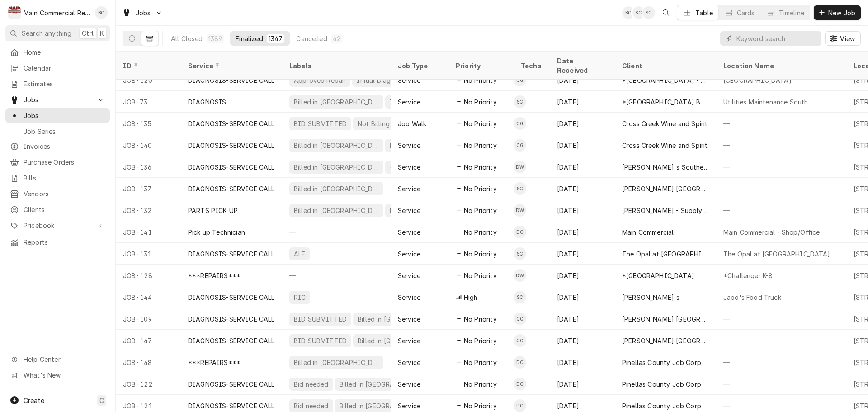 The height and width of the screenshot is (412, 868). What do you see at coordinates (148, 232) in the screenshot?
I see `div: JOB-141` at bounding box center [148, 232].